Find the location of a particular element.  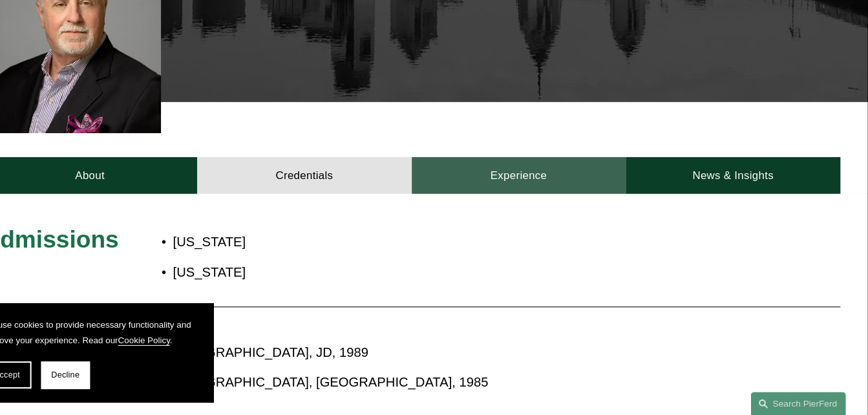

a: About is located at coordinates (128, 186).